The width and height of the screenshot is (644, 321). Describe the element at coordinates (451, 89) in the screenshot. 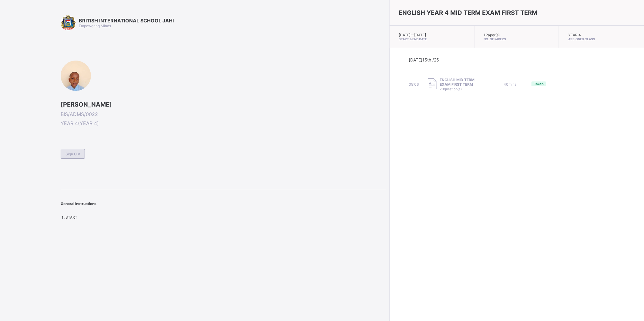

I see `span: 20 question(s)` at that location.